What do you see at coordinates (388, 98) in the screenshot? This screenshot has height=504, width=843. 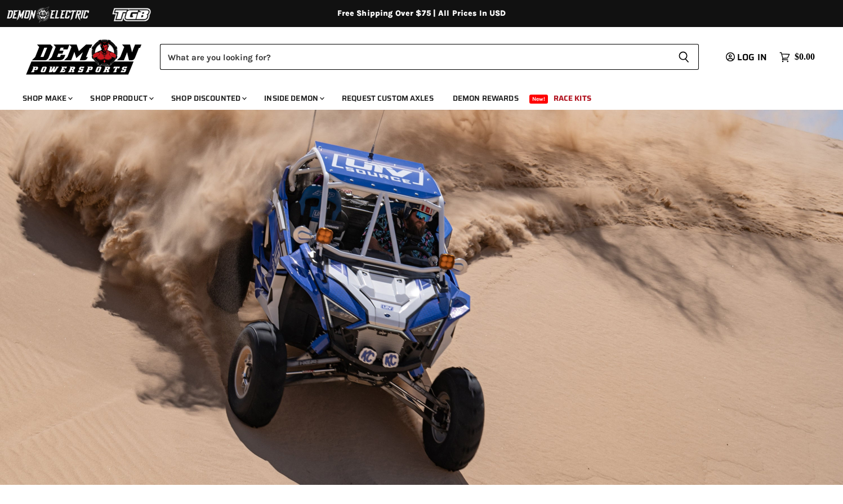 I see `a: Request Custom Axles` at bounding box center [388, 98].